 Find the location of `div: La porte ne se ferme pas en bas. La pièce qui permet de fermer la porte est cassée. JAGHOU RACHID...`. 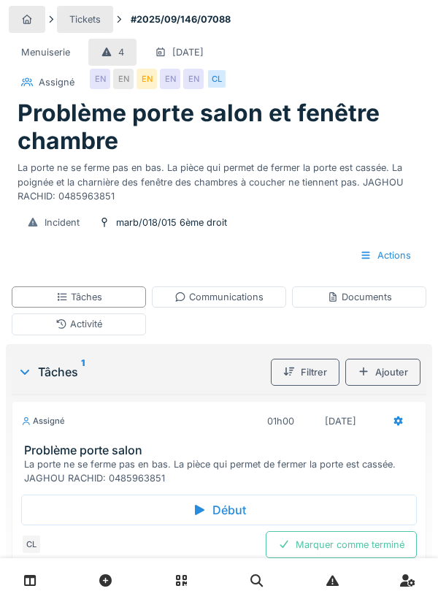

div: La porte ne se ferme pas en bas. La pièce qui permet de fermer la porte est cassée. JAGHOU RACHID... is located at coordinates (222, 471).